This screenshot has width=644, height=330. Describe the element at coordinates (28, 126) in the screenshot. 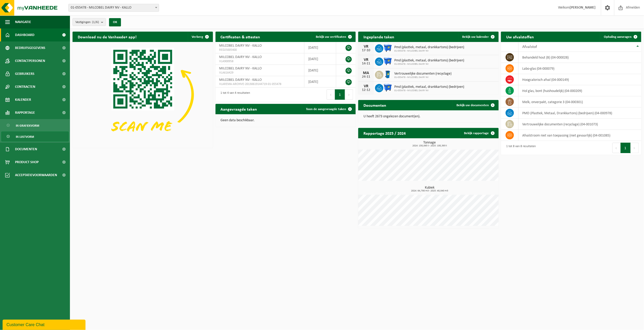

I see `span: In grafiekvorm` at that location.